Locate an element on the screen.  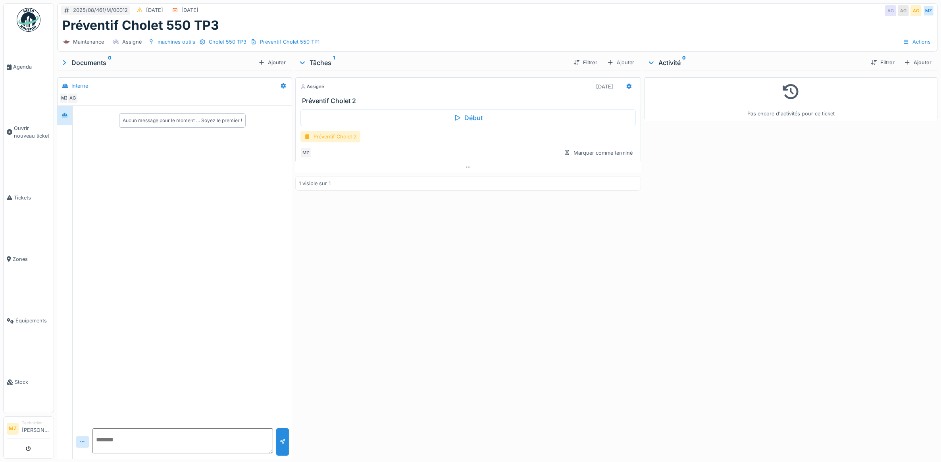
img: Badge_color-CXgf-gQk.svg is located at coordinates (29, 20).